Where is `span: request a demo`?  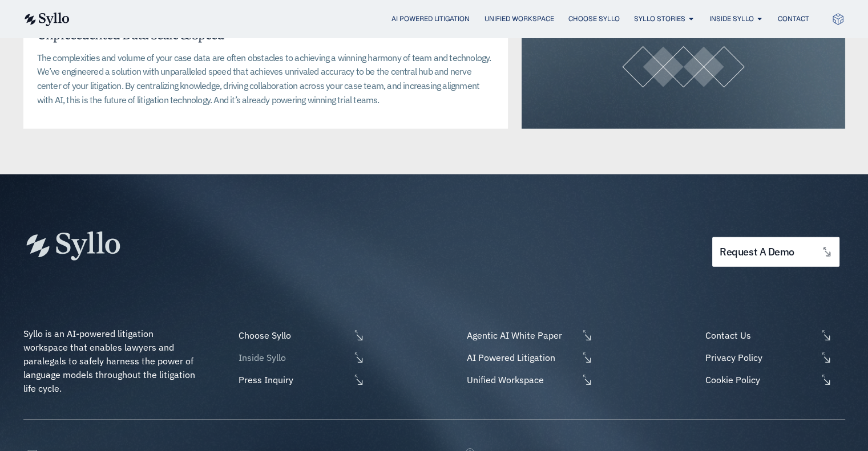
span: request a demo is located at coordinates (757, 252).